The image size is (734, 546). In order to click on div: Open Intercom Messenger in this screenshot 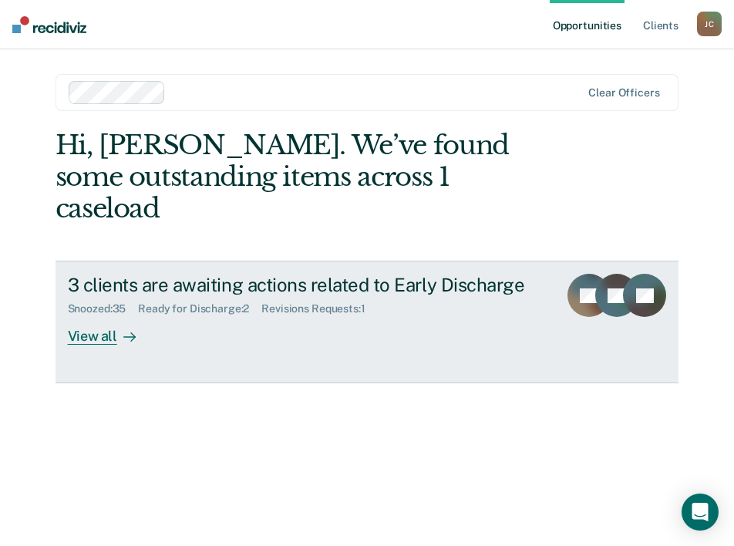, I will do `click(700, 512)`.